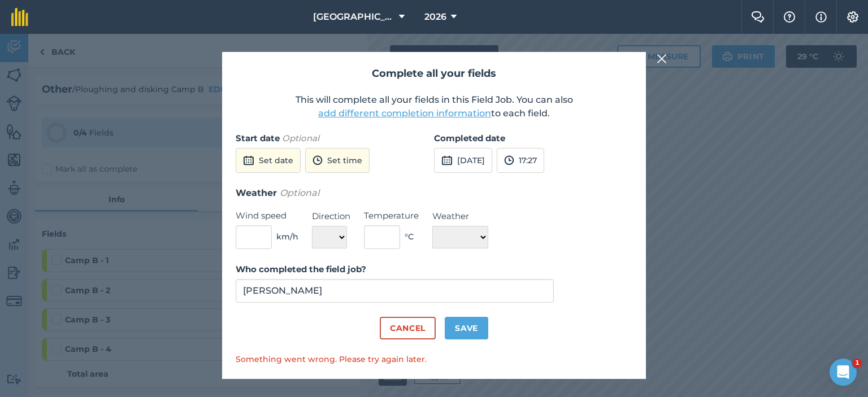 The image size is (868, 397). I want to click on button: Cancel, so click(408, 328).